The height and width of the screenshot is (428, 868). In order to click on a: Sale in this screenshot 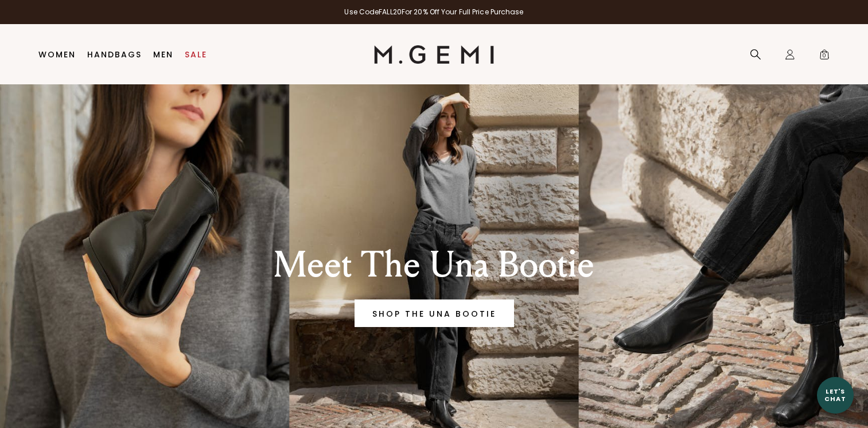, I will do `click(195, 55)`.